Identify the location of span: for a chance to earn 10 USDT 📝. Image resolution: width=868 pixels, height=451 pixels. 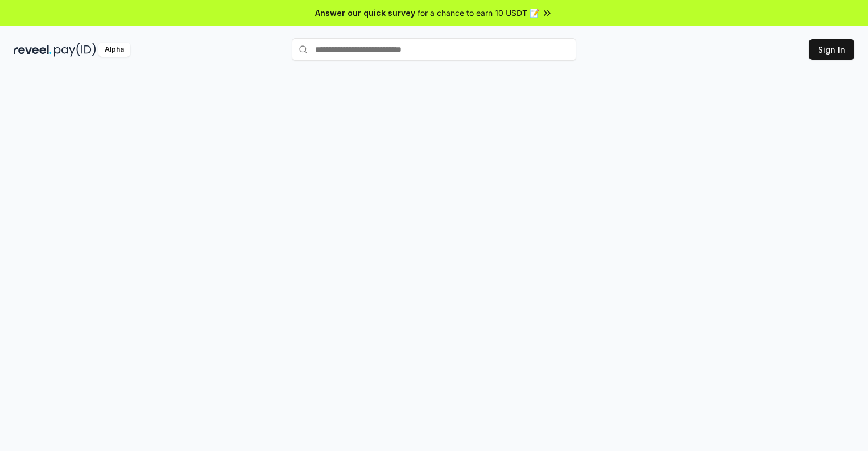
(478, 13).